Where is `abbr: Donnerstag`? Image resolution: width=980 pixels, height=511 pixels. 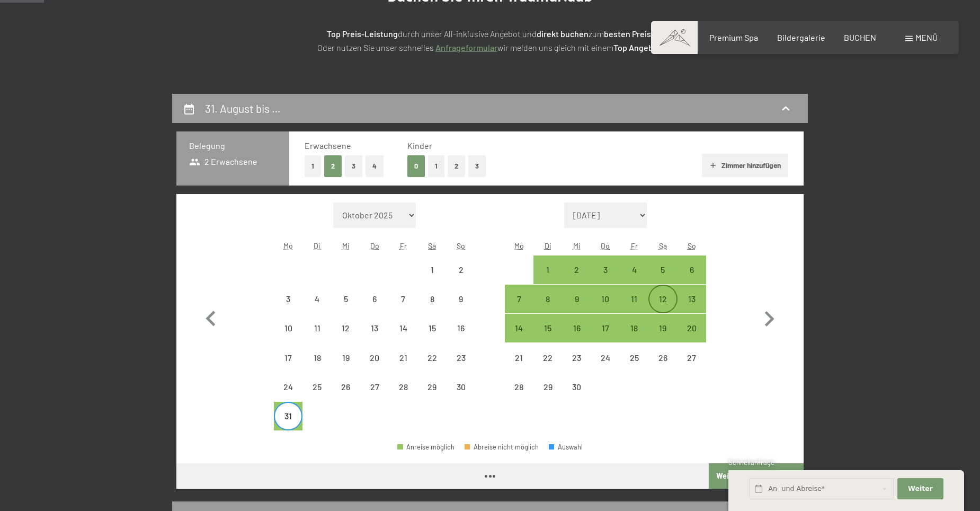
abbr: Donnerstag is located at coordinates (374, 245).